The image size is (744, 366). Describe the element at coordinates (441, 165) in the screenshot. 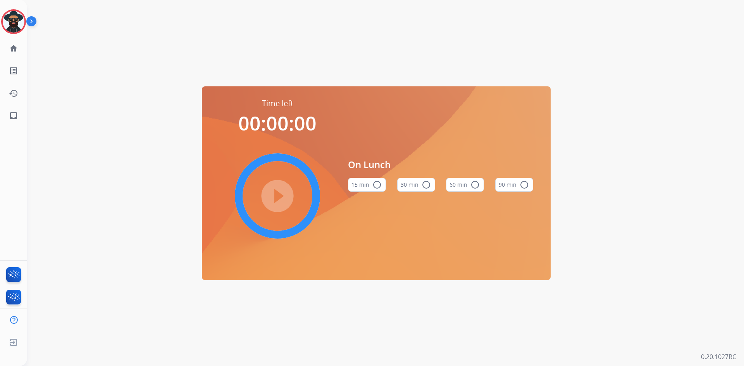

I see `span: On Lunch` at that location.